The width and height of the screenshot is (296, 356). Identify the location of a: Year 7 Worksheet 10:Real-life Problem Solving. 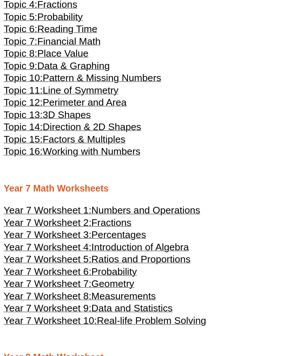
(105, 322).